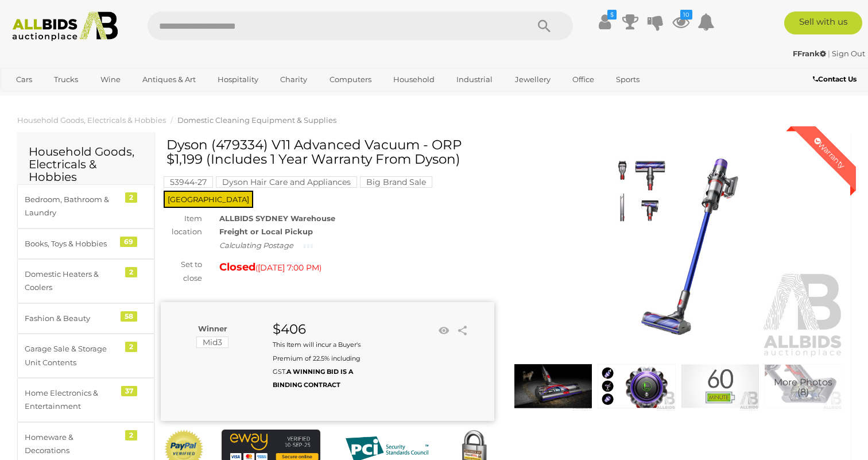  What do you see at coordinates (181, 225) in the screenshot?
I see `div: Item location` at bounding box center [181, 225].